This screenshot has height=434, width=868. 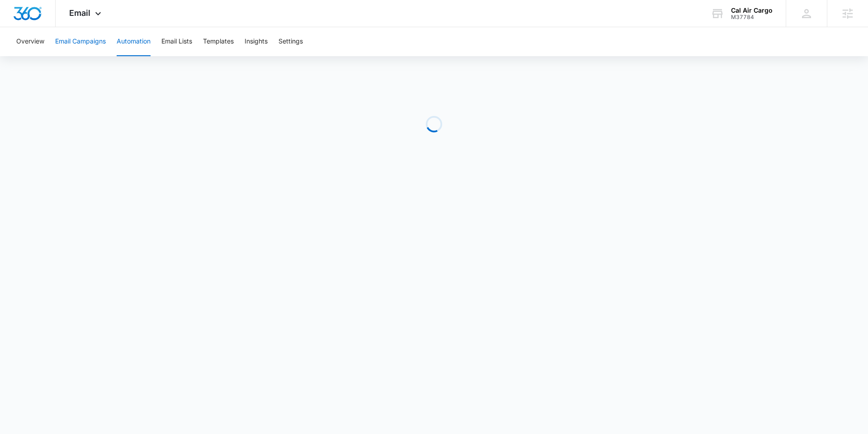 What do you see at coordinates (752, 10) in the screenshot?
I see `div: account name` at bounding box center [752, 10].